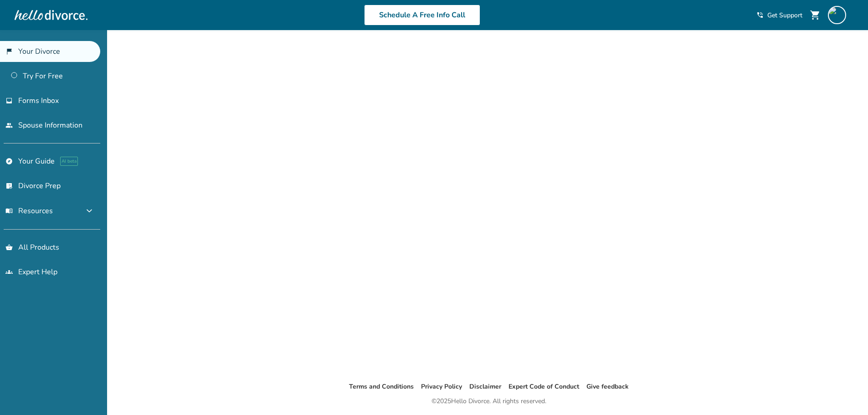  What do you see at coordinates (607, 387) in the screenshot?
I see `li: Give feedback` at bounding box center [607, 387].